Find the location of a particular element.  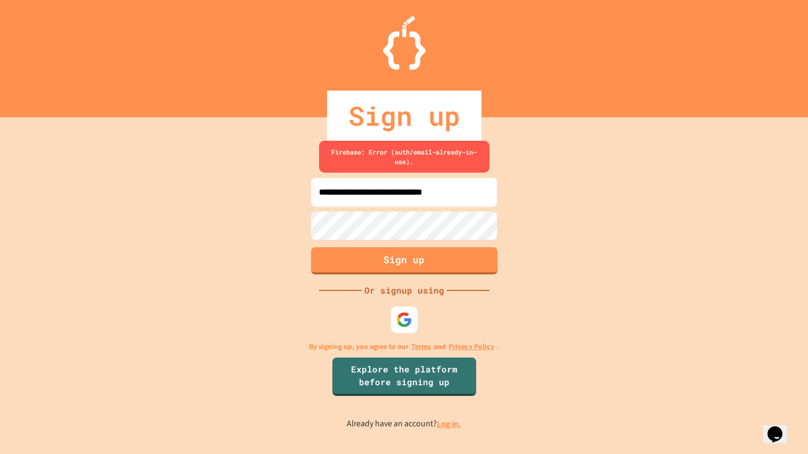

button: Sign up is located at coordinates (404, 260).